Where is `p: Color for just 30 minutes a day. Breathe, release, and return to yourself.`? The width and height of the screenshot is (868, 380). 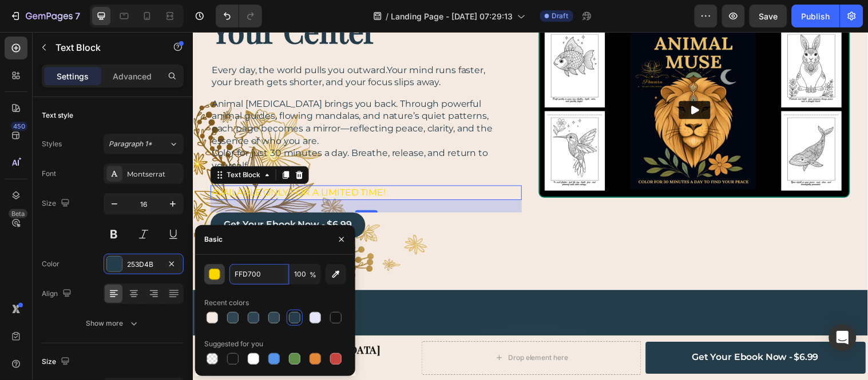
p: Color for just 30 minutes a day. Breathe, release, and return to yourself. is located at coordinates (170, 130).